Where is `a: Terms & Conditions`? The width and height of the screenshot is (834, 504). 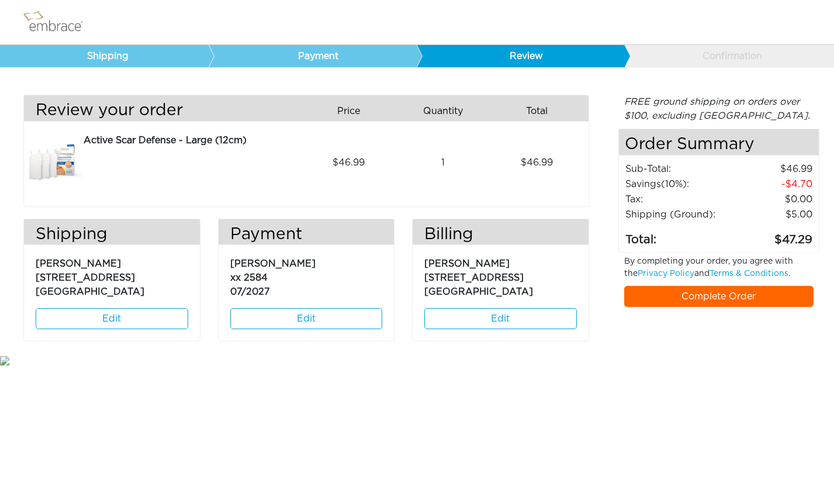 a: Terms & Conditions is located at coordinates (749, 273).